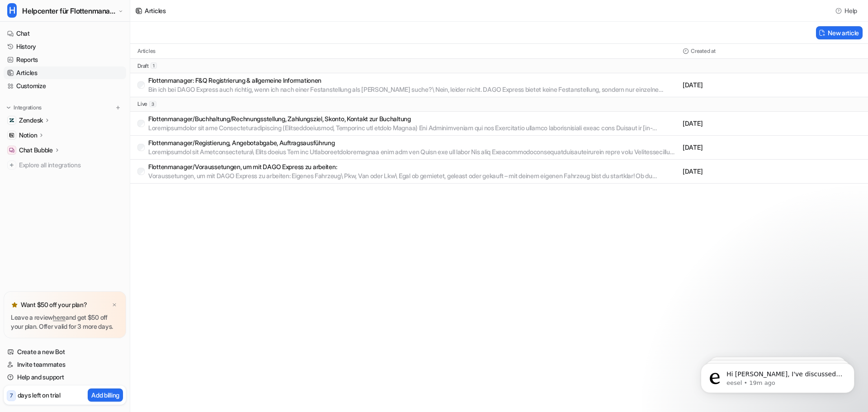  I want to click on p: Loremipsumdol sit Ametconsectetura\ Elits doeius Tem inc Utlaboreetdoloremagnaa enim adm ven Quis..., so click(414, 152).